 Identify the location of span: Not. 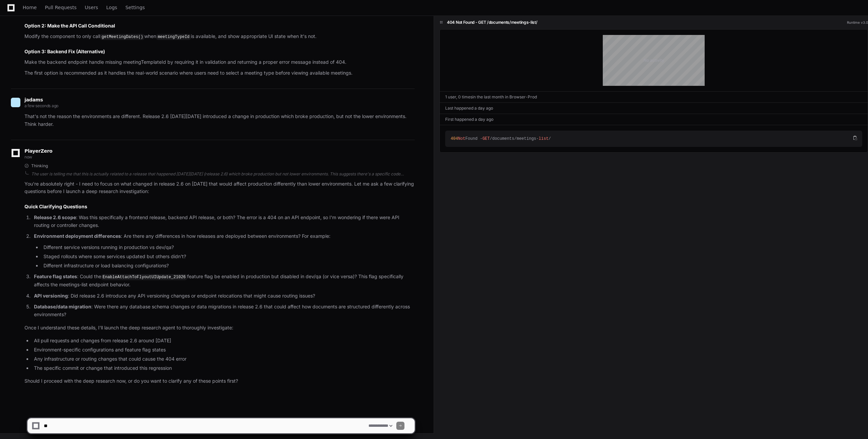
(462, 139).